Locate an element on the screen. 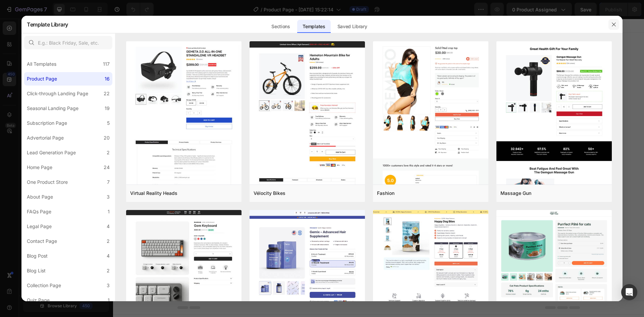 Image resolution: width=644 pixels, height=317 pixels. div: 20 is located at coordinates (107, 138).